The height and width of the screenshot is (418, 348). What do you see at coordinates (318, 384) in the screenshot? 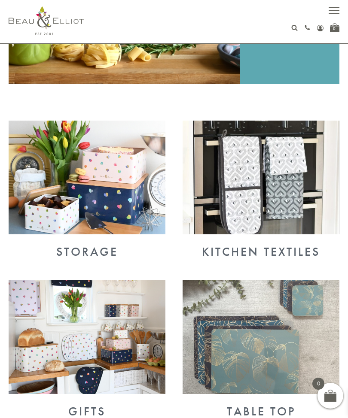
I see `span: 0` at bounding box center [318, 384].